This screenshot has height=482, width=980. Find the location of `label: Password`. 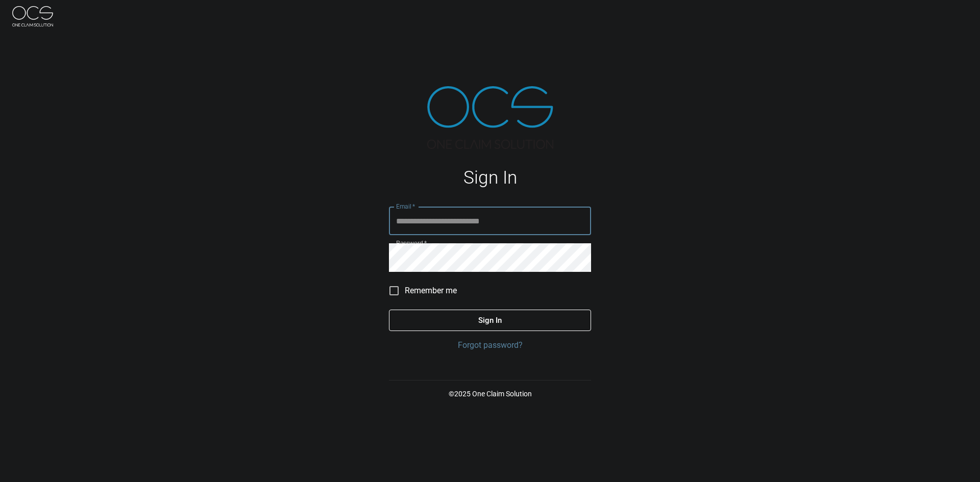

label: Password is located at coordinates (412, 243).